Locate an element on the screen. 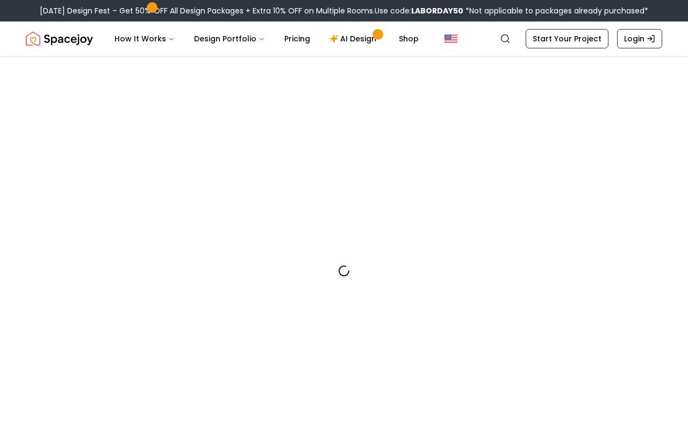  span: *Not applicable to packages already purchased* is located at coordinates (556, 11).